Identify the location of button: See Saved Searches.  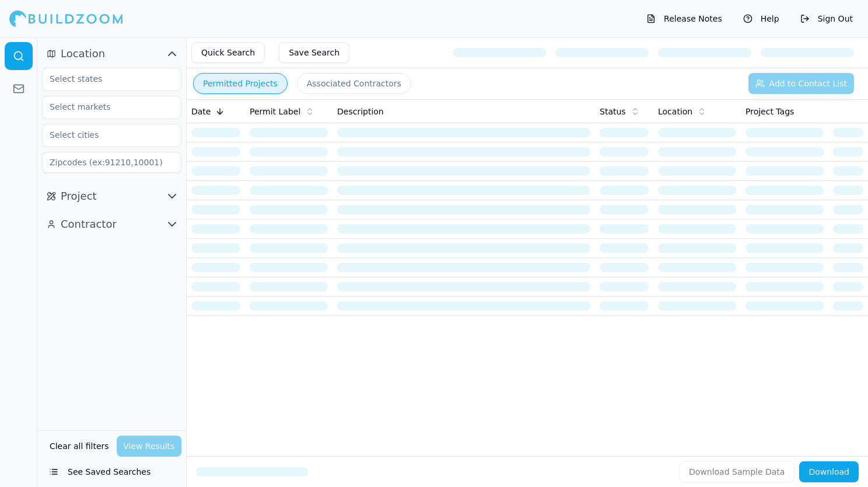
(112, 471).